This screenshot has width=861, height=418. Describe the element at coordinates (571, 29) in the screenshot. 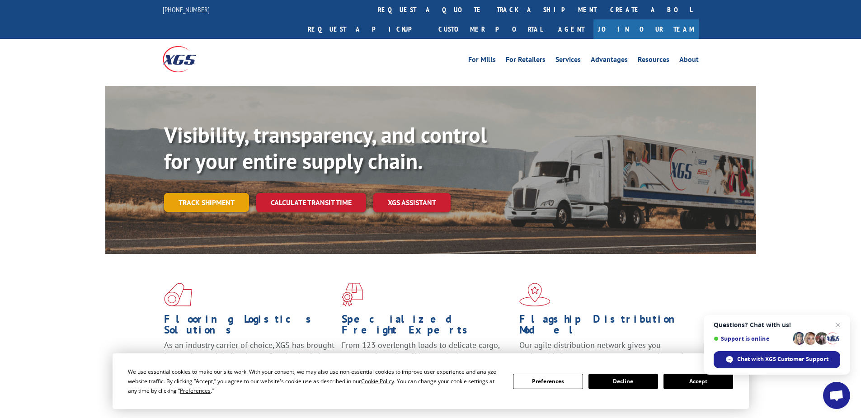

I see `a: Agent` at that location.